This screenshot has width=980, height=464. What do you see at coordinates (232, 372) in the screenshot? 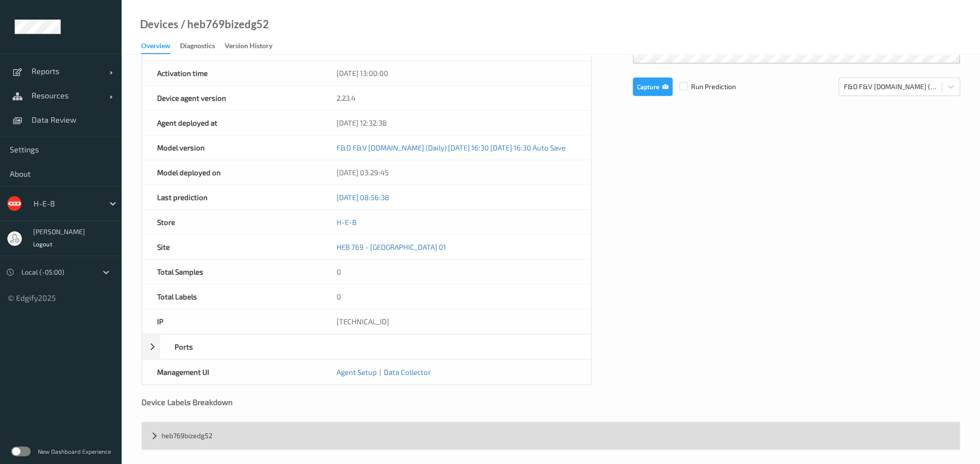
I see `div: Management UI` at bounding box center [232, 372].